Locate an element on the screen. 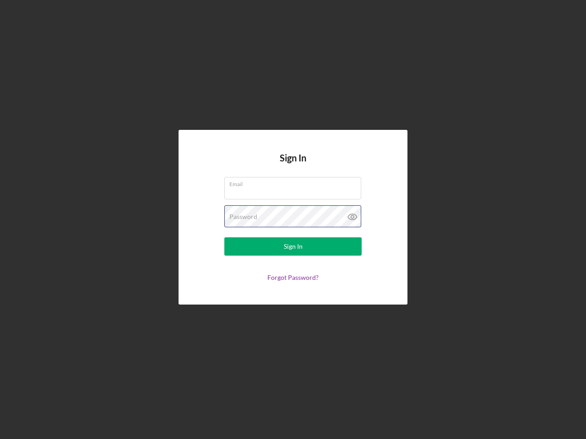  h4: Sign In is located at coordinates (293, 165).